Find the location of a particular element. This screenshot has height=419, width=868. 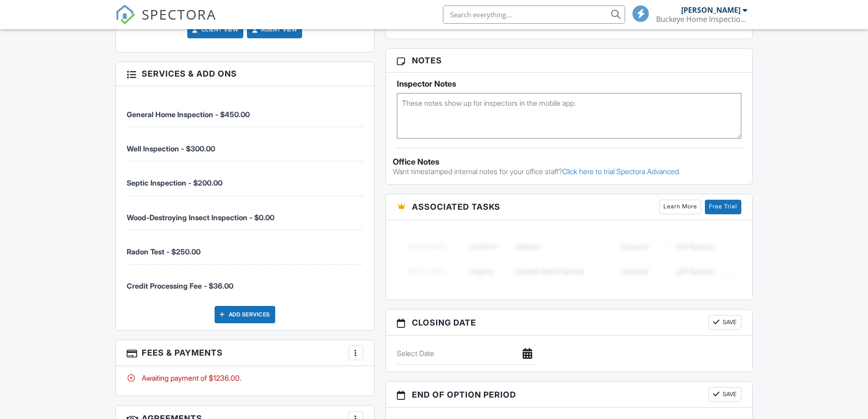

li: Service: Well Inspection is located at coordinates (244, 144).